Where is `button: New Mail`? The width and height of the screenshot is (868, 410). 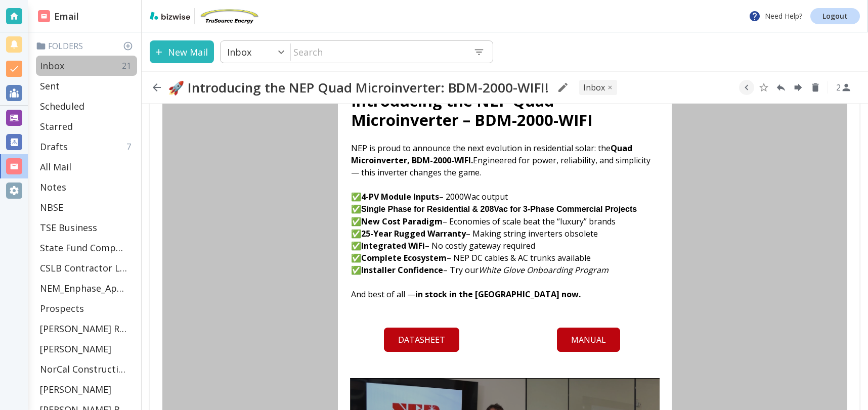 button: New Mail is located at coordinates (182, 52).